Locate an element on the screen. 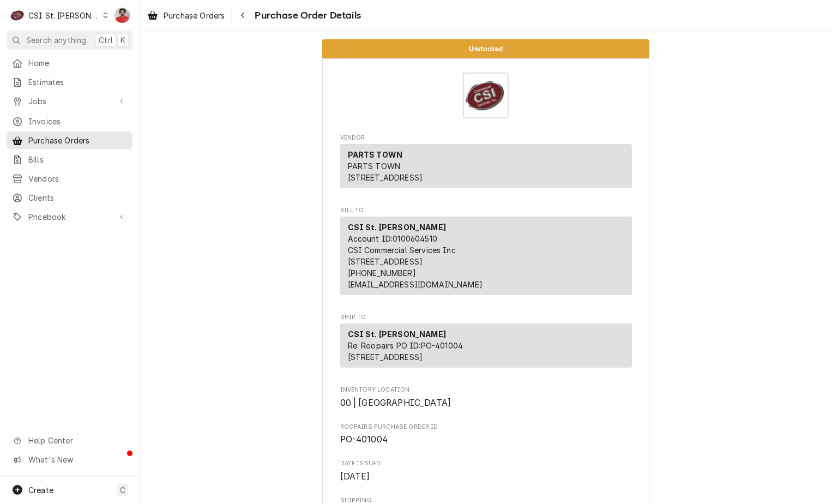  a: Invoices is located at coordinates (70, 121).